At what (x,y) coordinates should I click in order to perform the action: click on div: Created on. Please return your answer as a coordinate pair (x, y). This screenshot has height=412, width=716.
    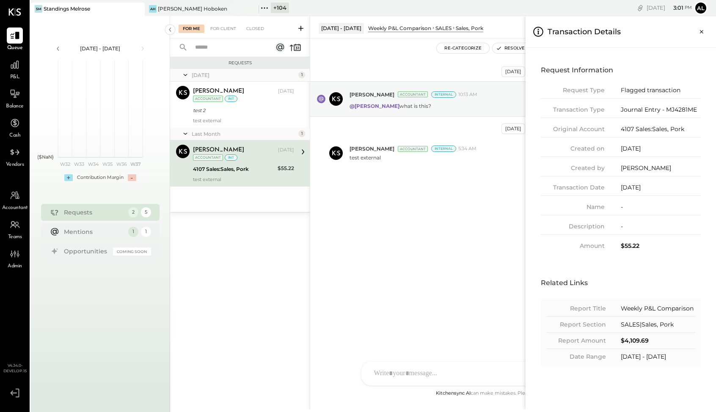
    Looking at the image, I should click on (573, 149).